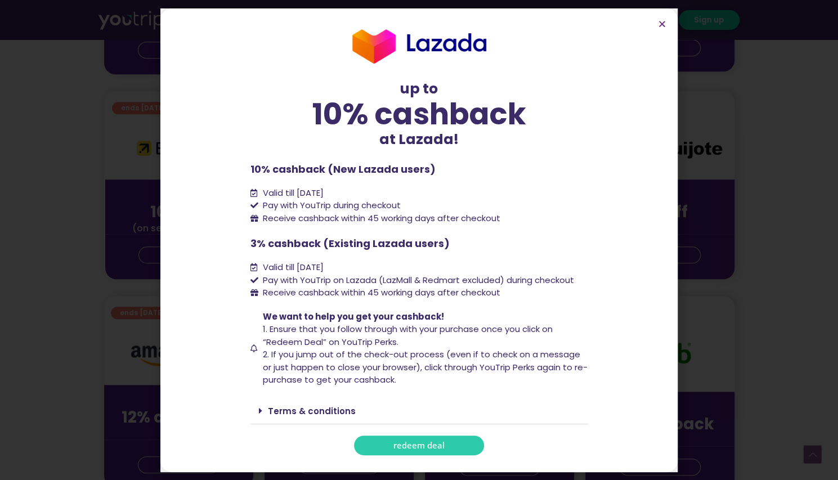 Image resolution: width=838 pixels, height=480 pixels. I want to click on span: We want to help you get your cashback!, so click(353, 316).